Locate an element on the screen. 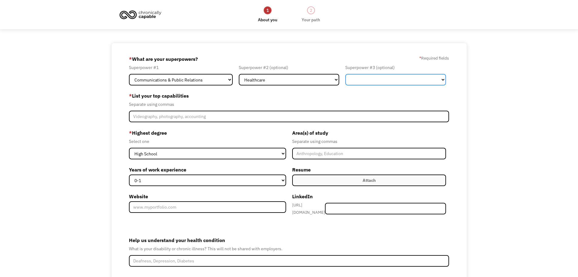  label: Help us understand your health condition is located at coordinates (289, 240).